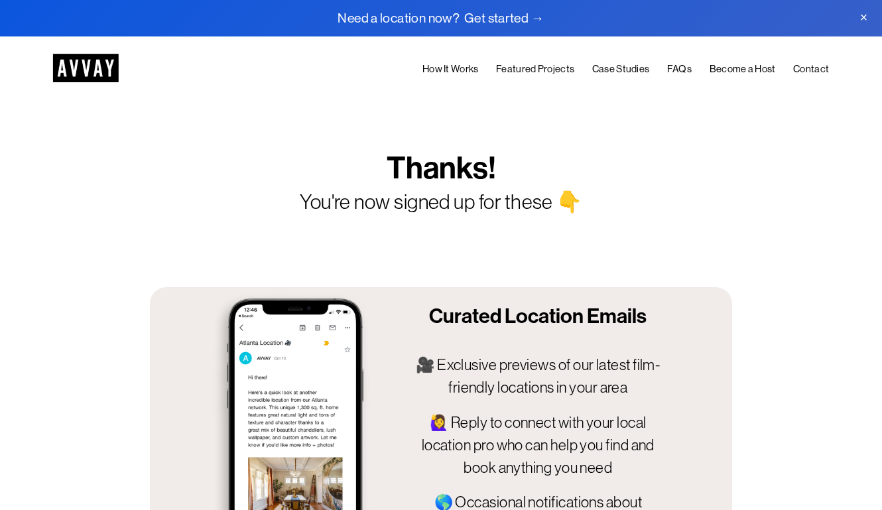 Image resolution: width=882 pixels, height=510 pixels. I want to click on p: You're now signed up for these 👇, so click(440, 202).